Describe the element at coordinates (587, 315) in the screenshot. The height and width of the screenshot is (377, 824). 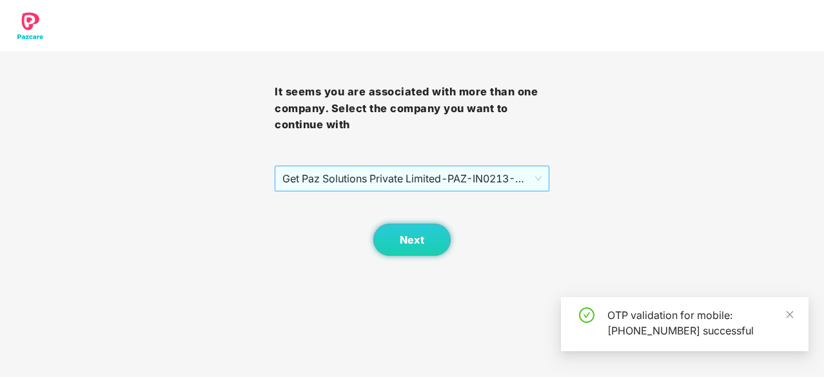
I see `span: check-circle` at that location.